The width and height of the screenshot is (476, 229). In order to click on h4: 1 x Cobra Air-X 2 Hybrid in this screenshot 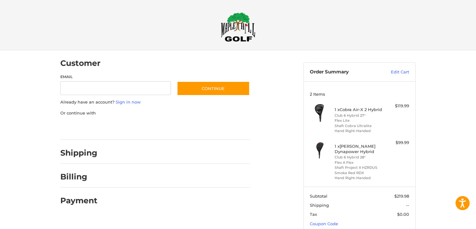, I will do `click(359, 110)`.